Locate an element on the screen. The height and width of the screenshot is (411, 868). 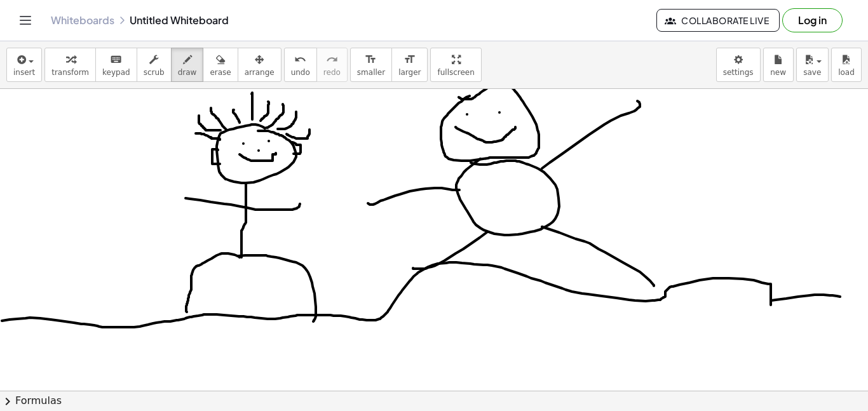
button: arrange is located at coordinates (259, 65).